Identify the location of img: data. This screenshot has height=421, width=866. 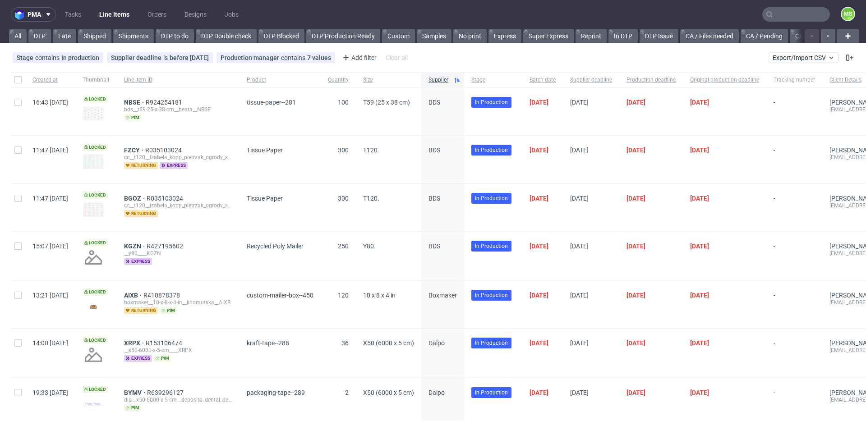
(93, 161).